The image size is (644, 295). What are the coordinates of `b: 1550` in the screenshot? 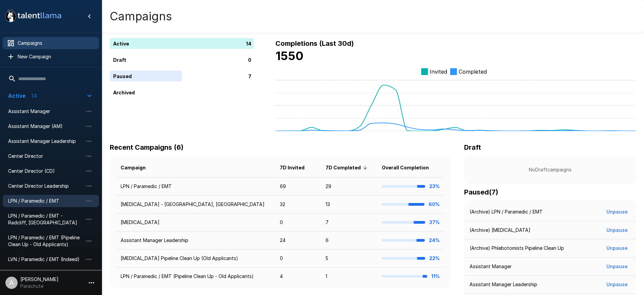 It's located at (289, 55).